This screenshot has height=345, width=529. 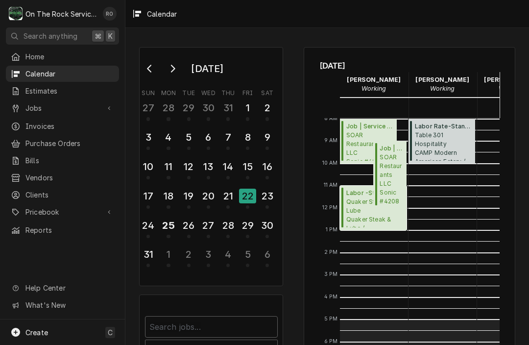 What do you see at coordinates (148, 254) in the screenshot?
I see `div: 31` at bounding box center [148, 254].